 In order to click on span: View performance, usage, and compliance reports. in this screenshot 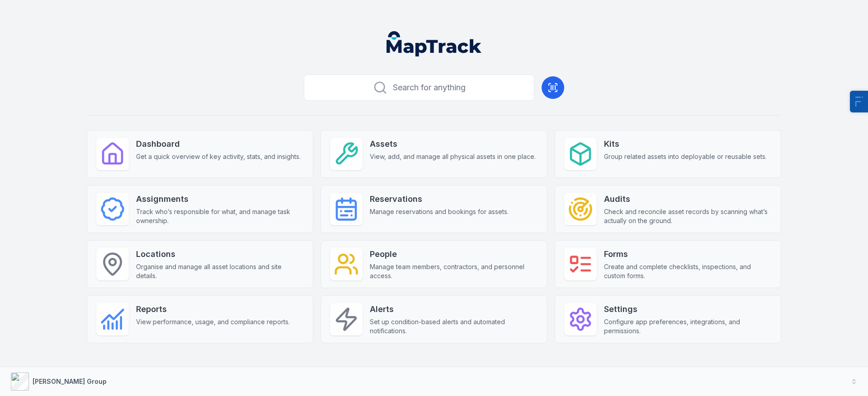, I will do `click(213, 322)`.